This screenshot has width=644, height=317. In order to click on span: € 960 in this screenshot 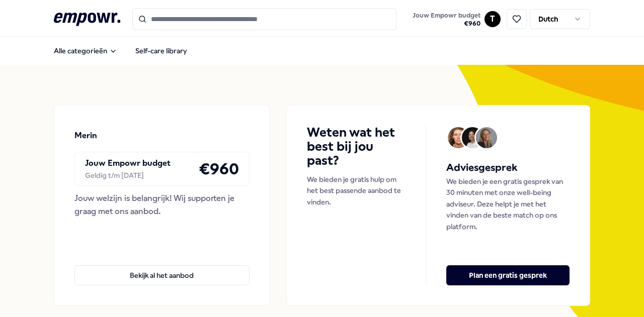, I will do `click(446, 23)`.